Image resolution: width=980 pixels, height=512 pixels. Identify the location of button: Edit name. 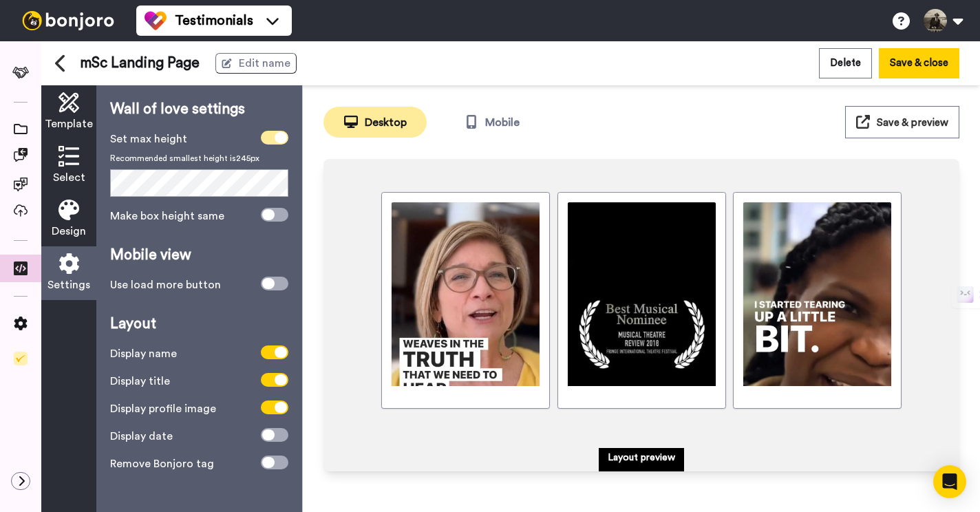
(256, 64).